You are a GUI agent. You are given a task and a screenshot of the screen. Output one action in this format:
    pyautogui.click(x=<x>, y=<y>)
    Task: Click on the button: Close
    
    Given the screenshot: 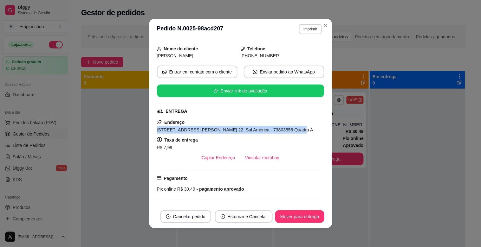 What is the action you would take?
    pyautogui.click(x=326, y=25)
    